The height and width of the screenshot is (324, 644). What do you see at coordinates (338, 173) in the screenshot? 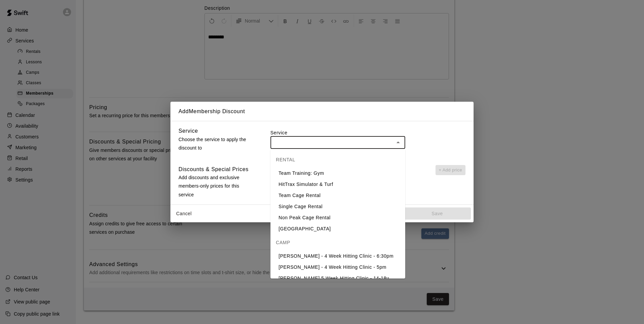
I see `li: Team Training: Gym` at bounding box center [338, 173].